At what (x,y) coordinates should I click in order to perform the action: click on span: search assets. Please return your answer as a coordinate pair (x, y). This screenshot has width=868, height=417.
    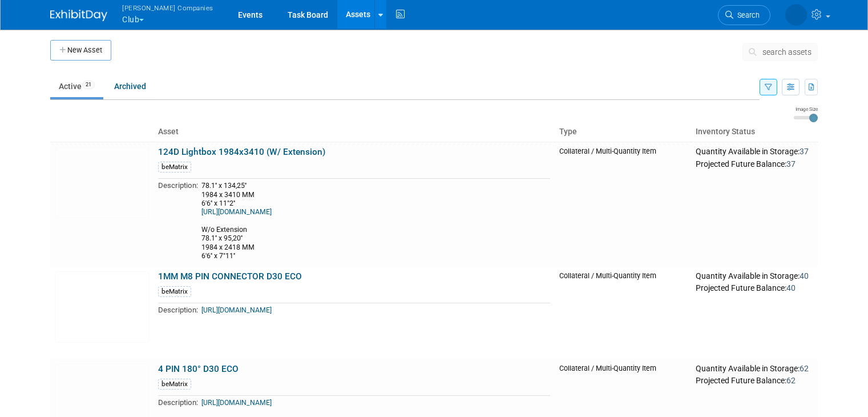
    Looking at the image, I should click on (787, 52).